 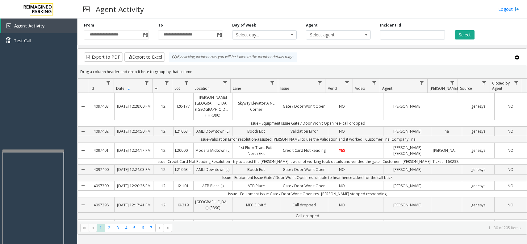 What do you see at coordinates (225, 83) in the screenshot?
I see `a: Location Filter Menu` at bounding box center [225, 83].